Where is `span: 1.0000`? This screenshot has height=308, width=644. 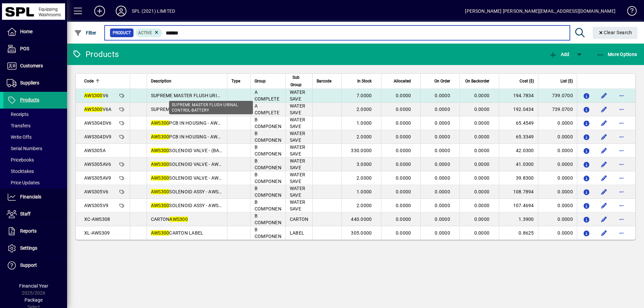 span: 1.0000 is located at coordinates (364, 123).